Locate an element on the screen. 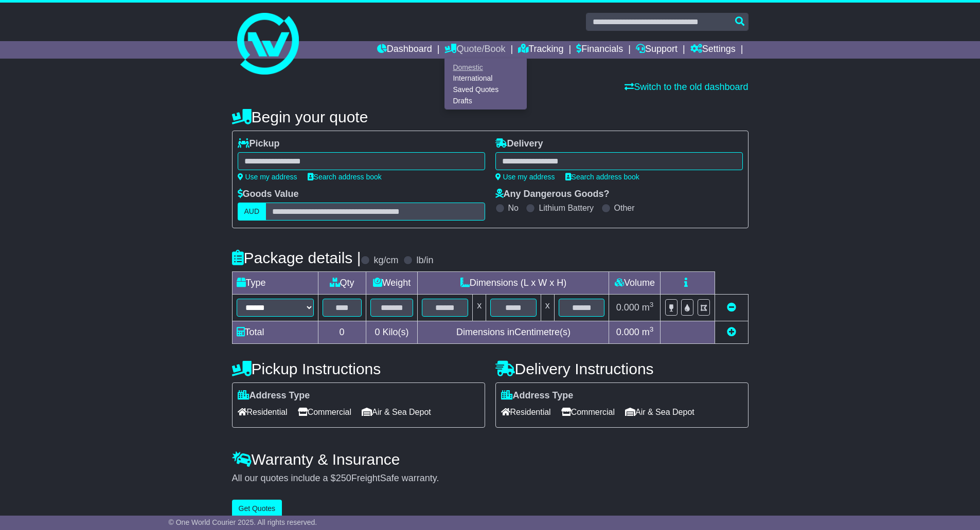 The height and width of the screenshot is (530, 980). span: 250 is located at coordinates (344, 478).